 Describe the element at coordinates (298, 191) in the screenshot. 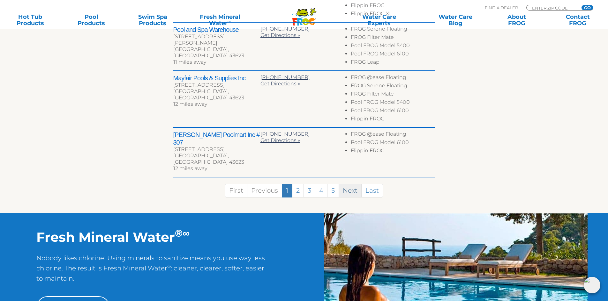

I see `a: 2` at that location.